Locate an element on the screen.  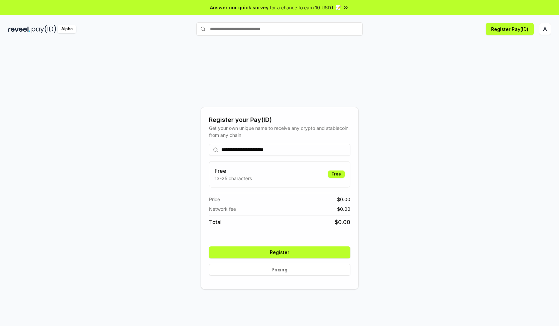
button: Register Pay(ID) is located at coordinates (509, 29).